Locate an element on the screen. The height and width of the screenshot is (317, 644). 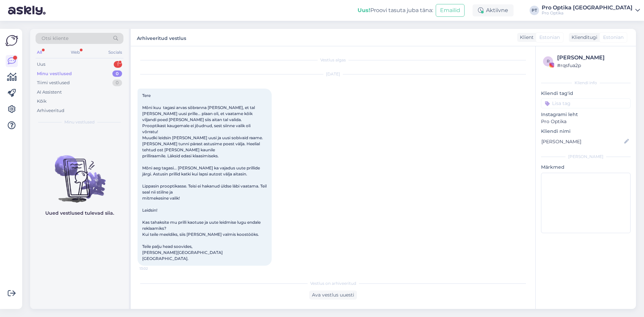
img: No chats is located at coordinates (80, 174).